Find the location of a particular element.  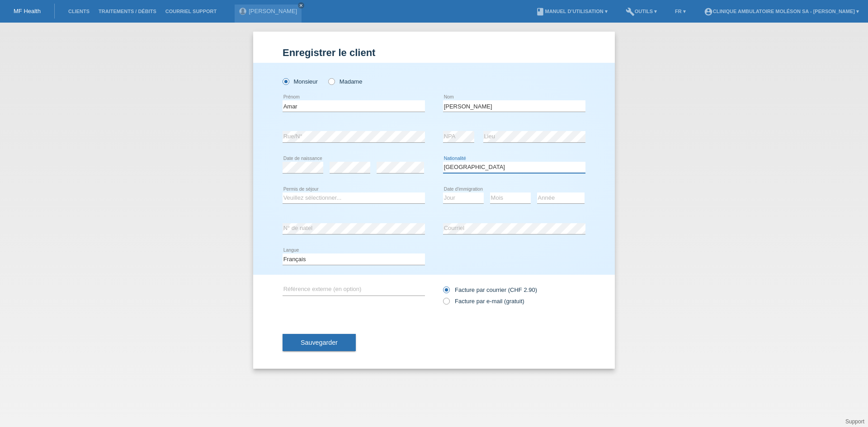

a: buildOutils ▾ is located at coordinates (642, 11).